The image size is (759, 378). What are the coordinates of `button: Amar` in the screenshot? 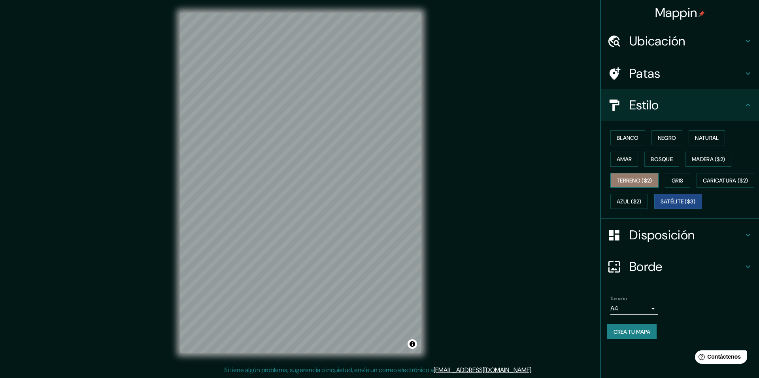 It's located at (624, 159).